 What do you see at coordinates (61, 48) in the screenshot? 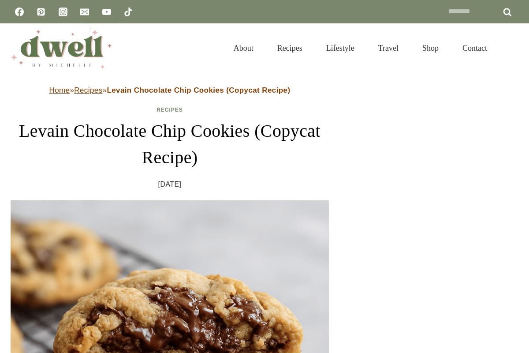
I see `img: DWELL by michelle` at bounding box center [61, 48].